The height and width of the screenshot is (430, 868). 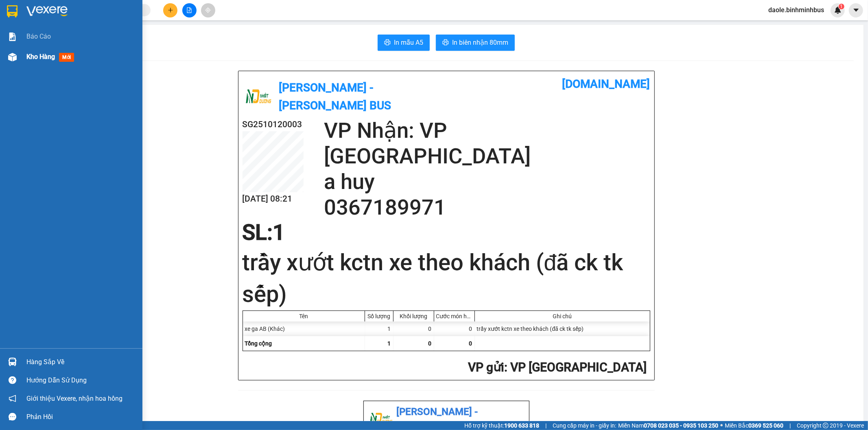 I want to click on span: In mẫu A5, so click(x=409, y=42).